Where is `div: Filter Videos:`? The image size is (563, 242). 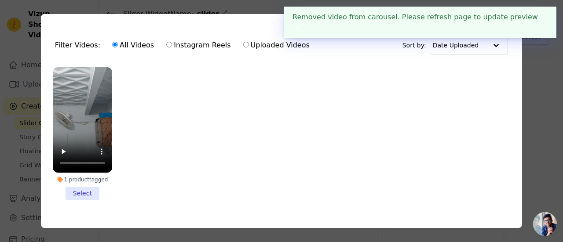
div: Filter Videos: is located at coordinates (185, 45).